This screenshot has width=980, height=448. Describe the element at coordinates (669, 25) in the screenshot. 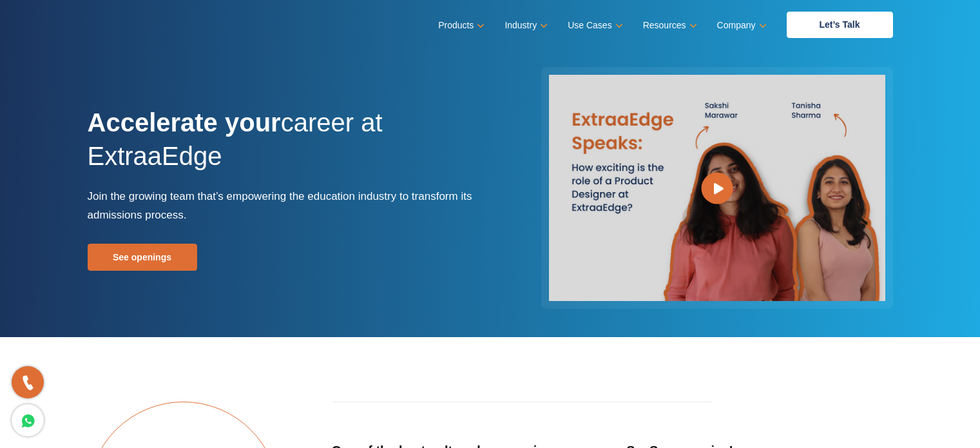

I see `a: Resources` at that location.